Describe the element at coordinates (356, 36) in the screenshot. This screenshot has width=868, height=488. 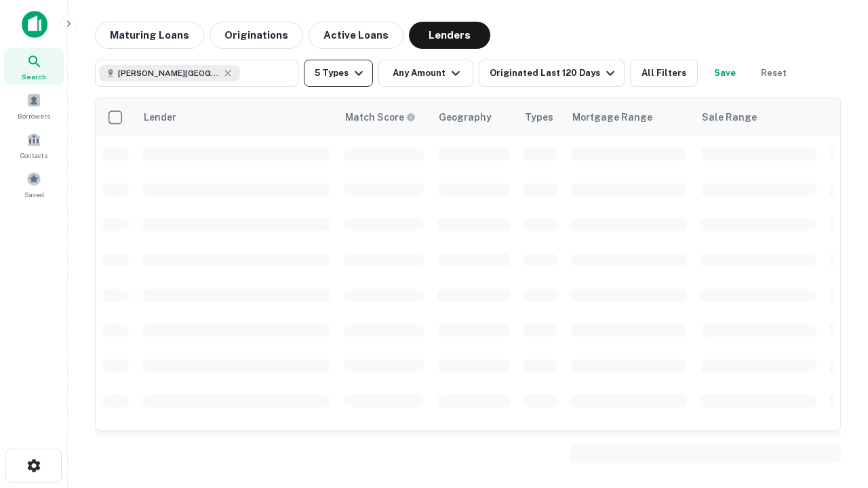
I see `button: Active Loans` at that location.